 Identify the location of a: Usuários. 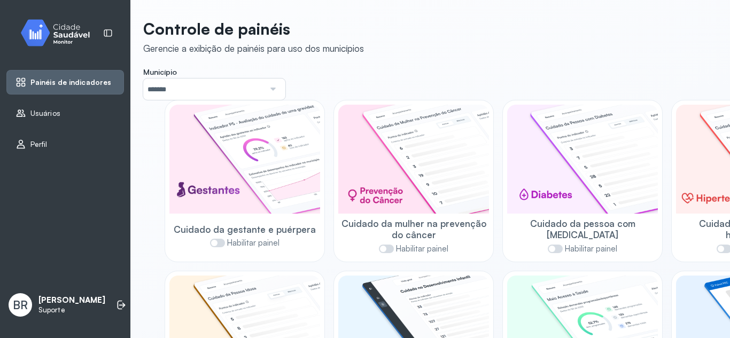
(65, 113).